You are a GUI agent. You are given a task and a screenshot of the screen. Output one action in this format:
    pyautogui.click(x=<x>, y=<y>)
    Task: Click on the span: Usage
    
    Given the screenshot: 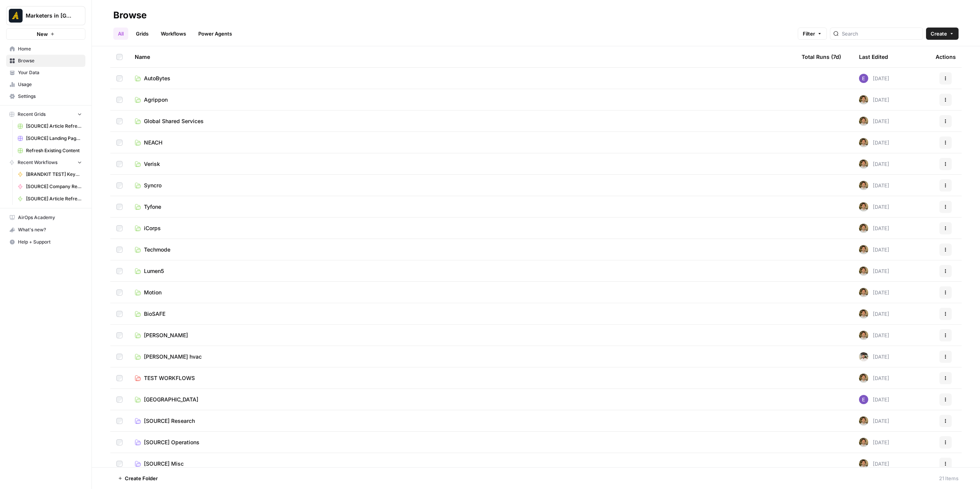 What is the action you would take?
    pyautogui.click(x=49, y=85)
    